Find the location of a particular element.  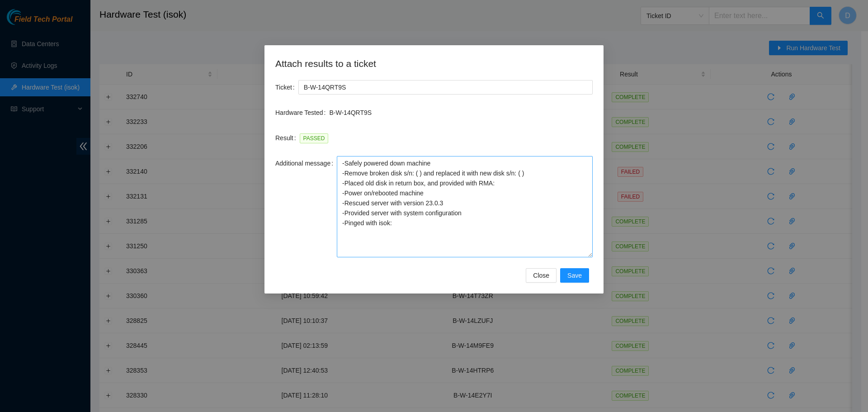

textarea: -Safely powered down machine -Remove broken disk s/n: ( ) and replaced it with new disk s/n: ( ) ... is located at coordinates (465, 207).